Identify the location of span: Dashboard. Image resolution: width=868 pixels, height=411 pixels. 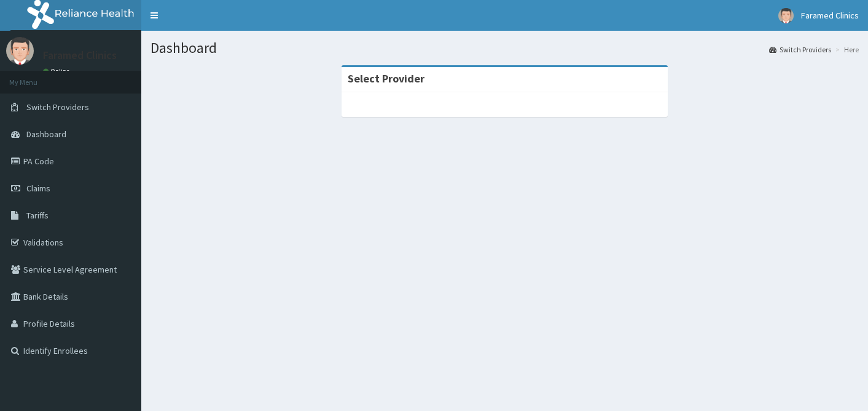
(46, 134).